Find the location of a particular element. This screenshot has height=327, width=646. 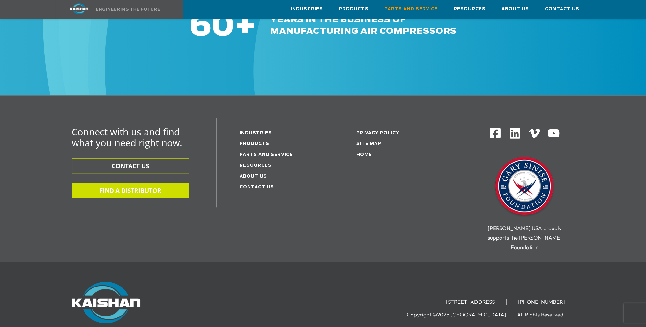

a: Site Map is located at coordinates (369, 144).